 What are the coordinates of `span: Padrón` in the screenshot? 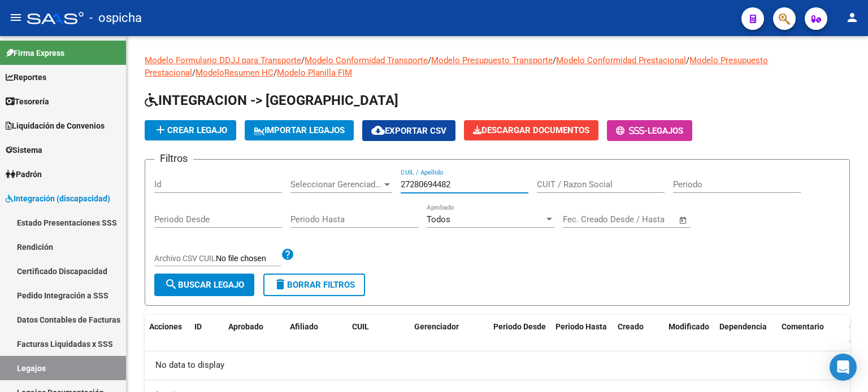 It's located at (23, 174).